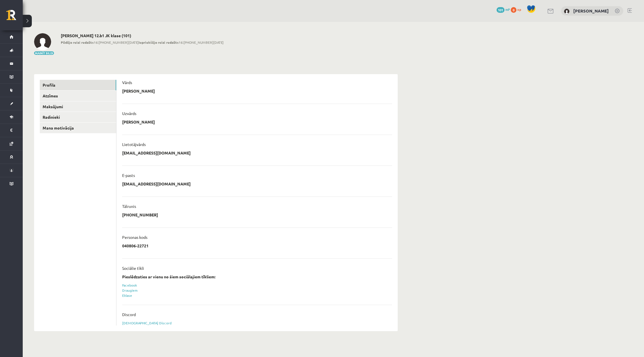  What do you see at coordinates (44, 53) in the screenshot?
I see `button: Mainīt bildi` at bounding box center [44, 53].